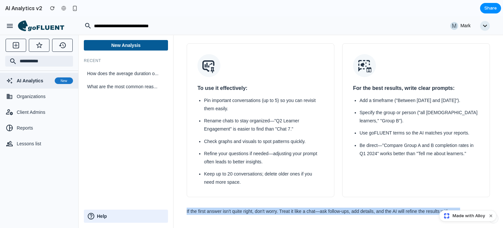 The width and height of the screenshot is (503, 228). What do you see at coordinates (491, 215) in the screenshot?
I see `button: Dismiss watermark` at bounding box center [491, 215].